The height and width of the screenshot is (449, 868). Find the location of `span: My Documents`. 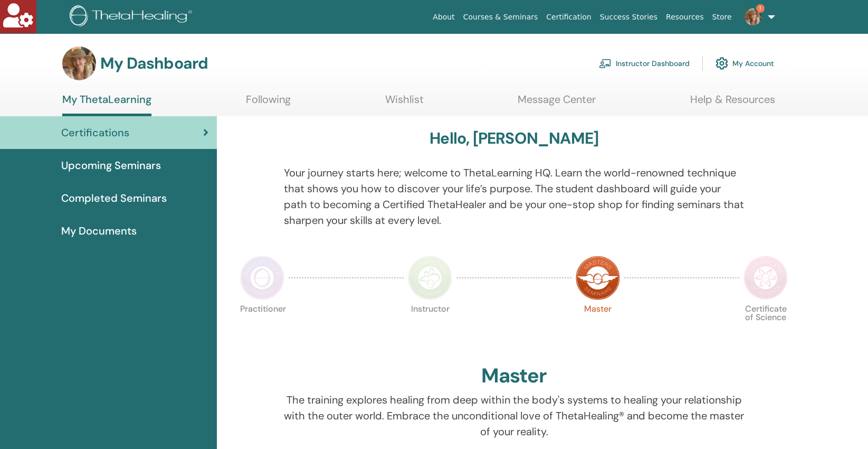

span: My Documents is located at coordinates (98, 231).